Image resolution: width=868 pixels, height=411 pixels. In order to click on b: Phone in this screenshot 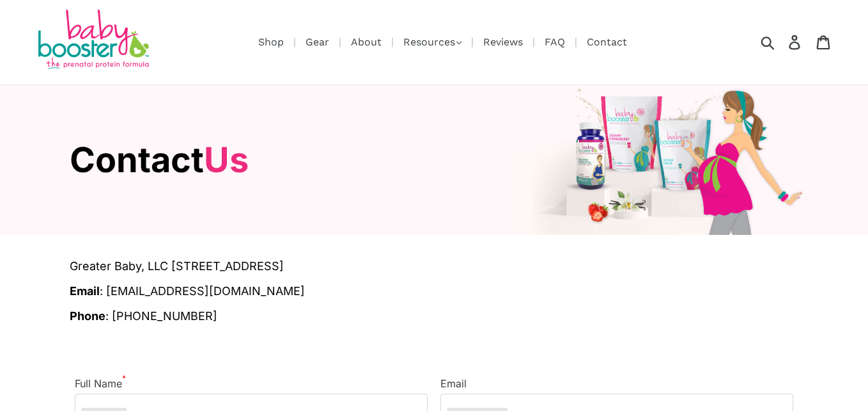, I will do `click(87, 315)`.